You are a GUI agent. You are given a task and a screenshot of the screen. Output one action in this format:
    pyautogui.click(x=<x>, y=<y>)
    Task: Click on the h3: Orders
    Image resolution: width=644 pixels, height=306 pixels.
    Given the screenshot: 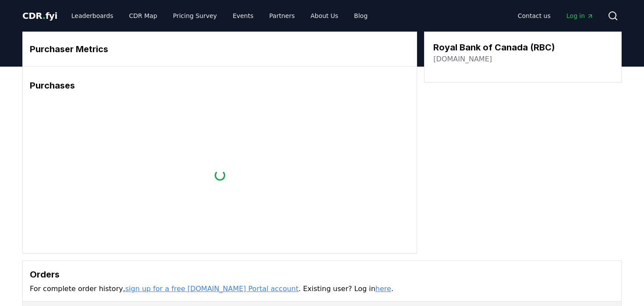 What is the action you would take?
    pyautogui.click(x=322, y=274)
    